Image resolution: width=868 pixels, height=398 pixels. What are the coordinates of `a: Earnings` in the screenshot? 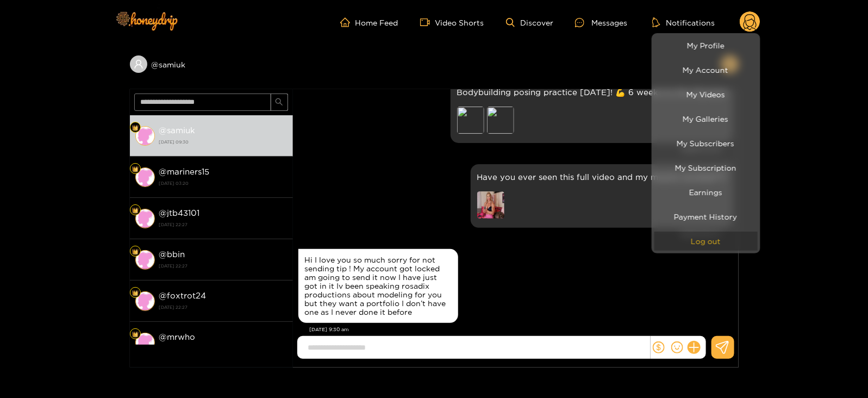 It's located at (706, 192).